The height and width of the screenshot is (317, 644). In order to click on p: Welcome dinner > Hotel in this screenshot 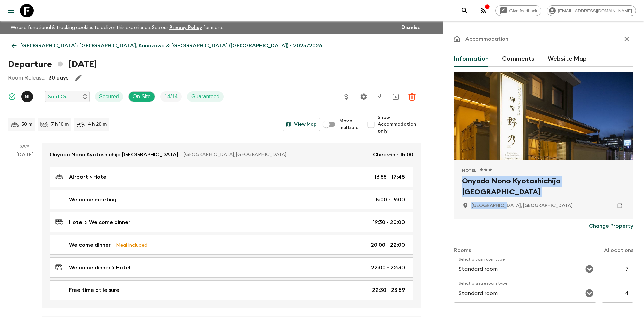, I will do `click(99, 267)`.